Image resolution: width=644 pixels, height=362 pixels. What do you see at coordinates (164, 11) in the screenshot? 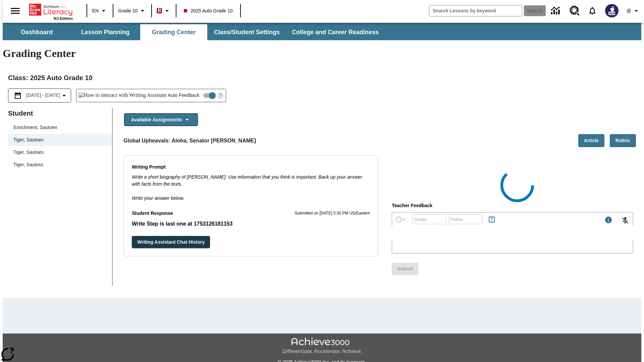
I see `button: Boost Class color is violet red. Change class color` at bounding box center [164, 11].